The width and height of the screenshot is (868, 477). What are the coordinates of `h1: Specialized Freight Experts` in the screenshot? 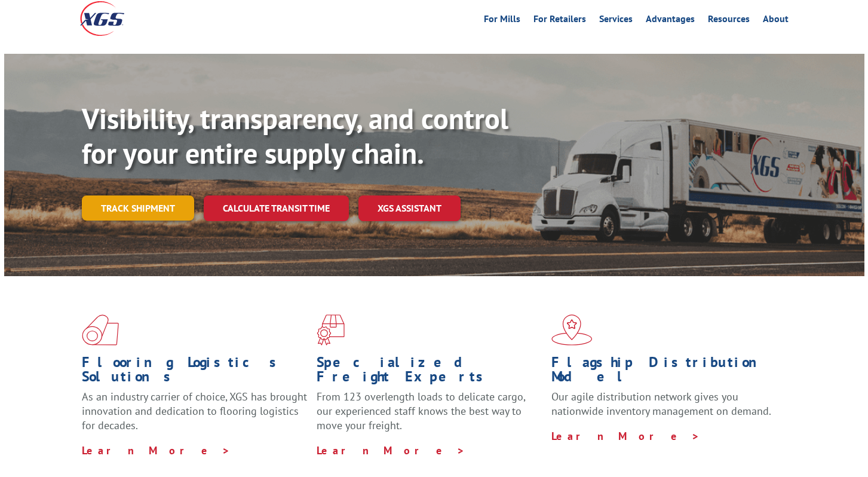 It's located at (430, 372).